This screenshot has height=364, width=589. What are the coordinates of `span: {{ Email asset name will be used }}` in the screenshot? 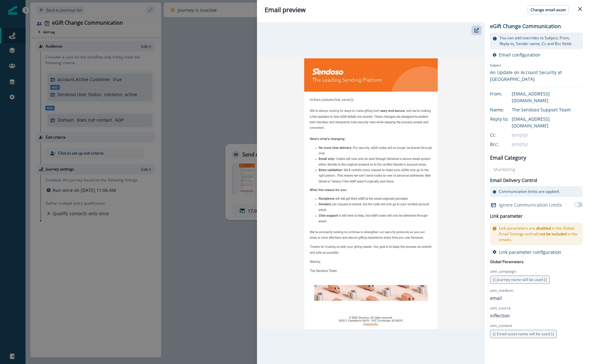 It's located at (524, 334).